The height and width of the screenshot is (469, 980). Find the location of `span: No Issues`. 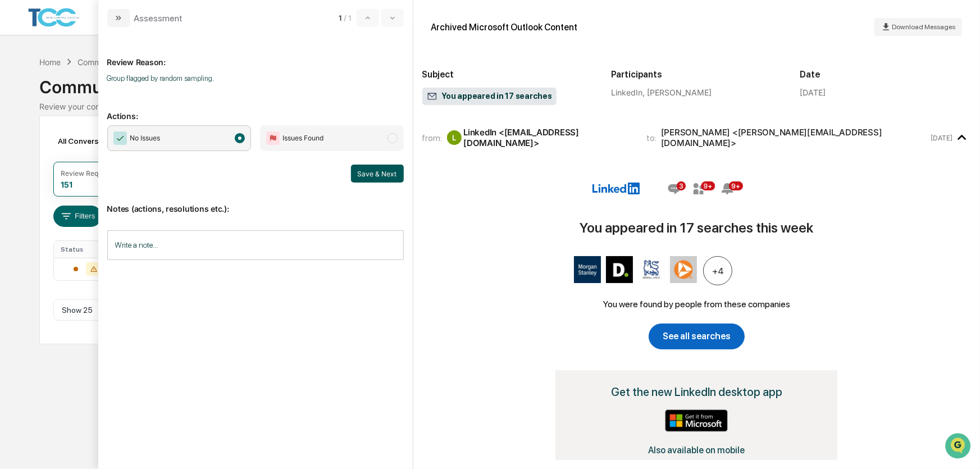

span: No Issues is located at coordinates (145, 138).